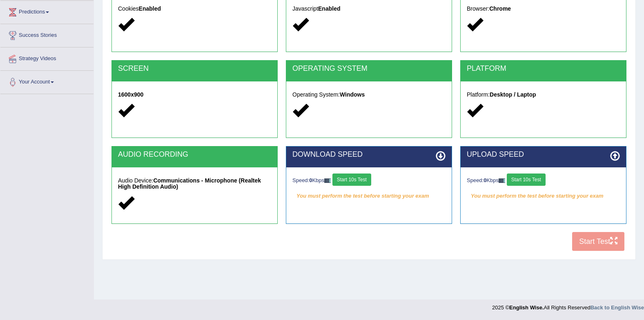  I want to click on a: Back to English Wise, so click(617, 307).